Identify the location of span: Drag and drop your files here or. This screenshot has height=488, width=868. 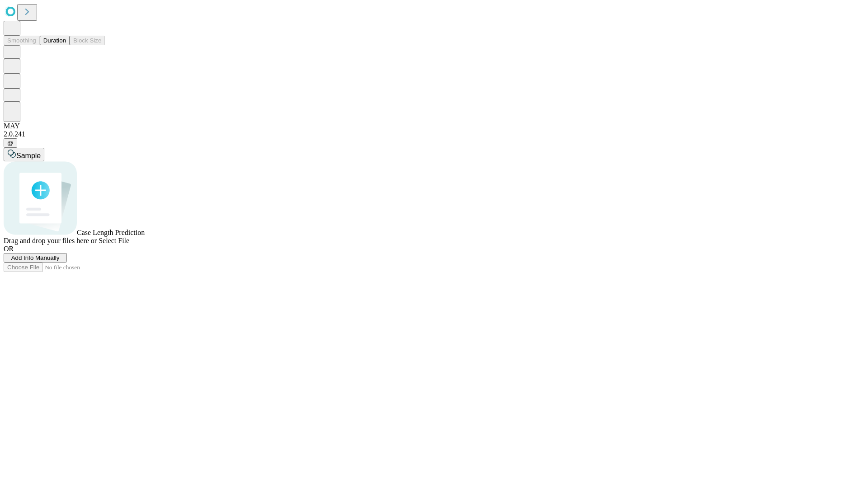
(50, 241).